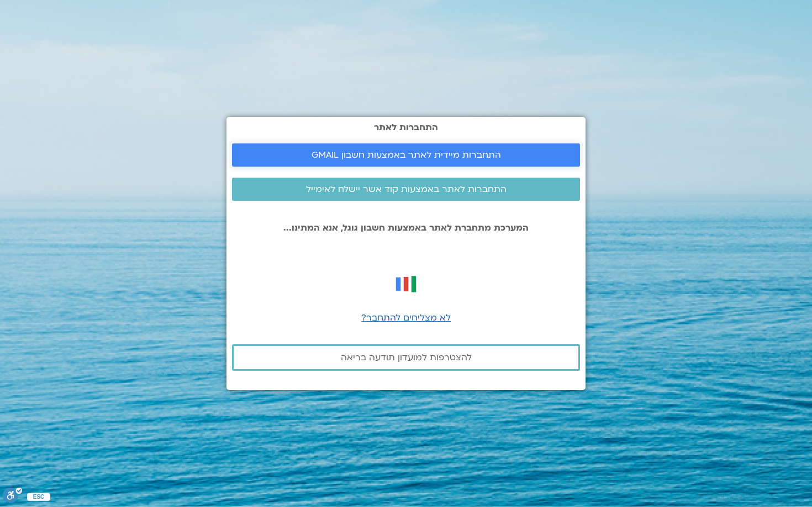  Describe the element at coordinates (406, 155) in the screenshot. I see `a: התחברות מיידית לאתר באמצעות חשבון GMAIL` at that location.